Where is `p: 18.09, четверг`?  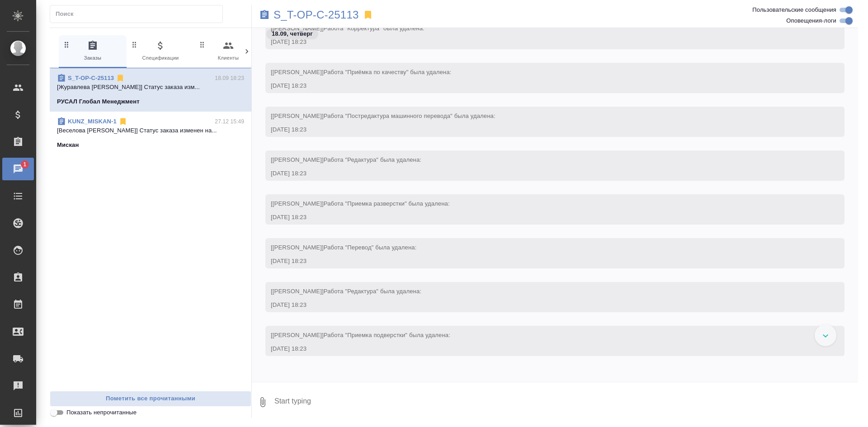 p: 18.09, четверг is located at coordinates (292, 34).